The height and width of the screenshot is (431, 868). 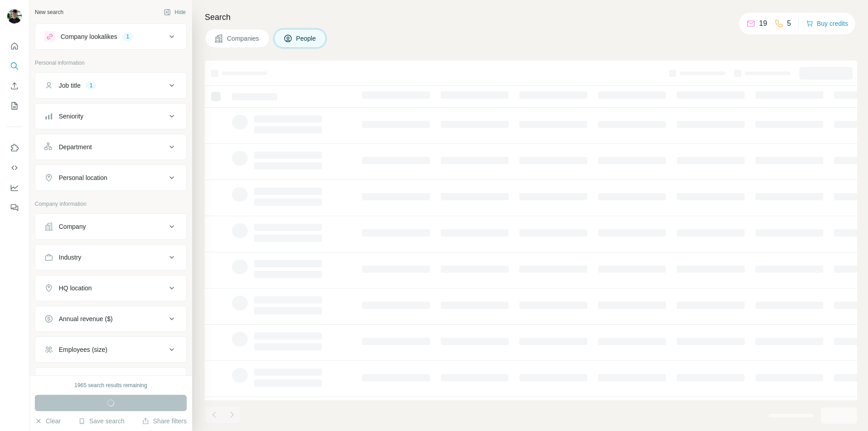 What do you see at coordinates (243, 38) in the screenshot?
I see `span: Companies` at bounding box center [243, 38].